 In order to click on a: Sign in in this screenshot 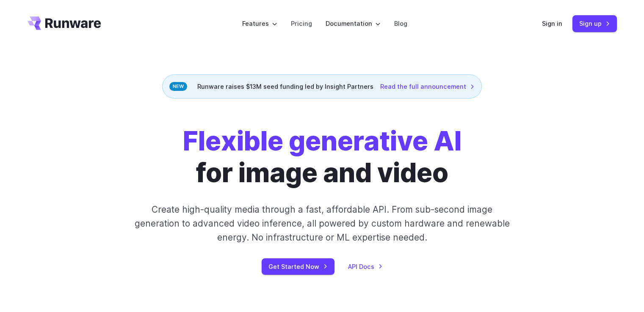, I will do `click(552, 23)`.